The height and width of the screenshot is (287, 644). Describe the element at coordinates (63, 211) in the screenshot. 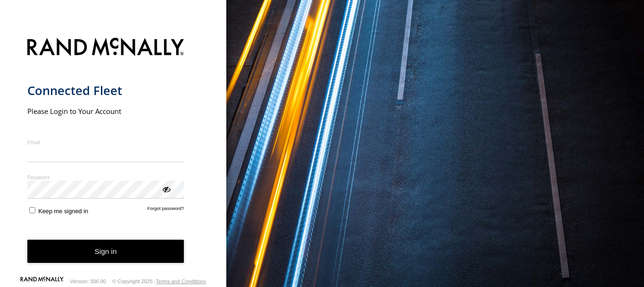

I see `span: Keep me signed in` at that location.